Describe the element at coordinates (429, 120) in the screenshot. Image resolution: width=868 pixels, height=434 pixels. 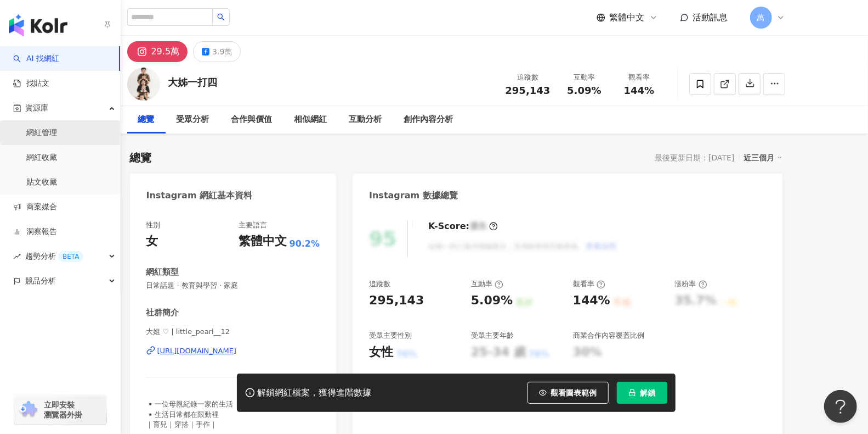
I see `div: 創作內容分析` at that location.